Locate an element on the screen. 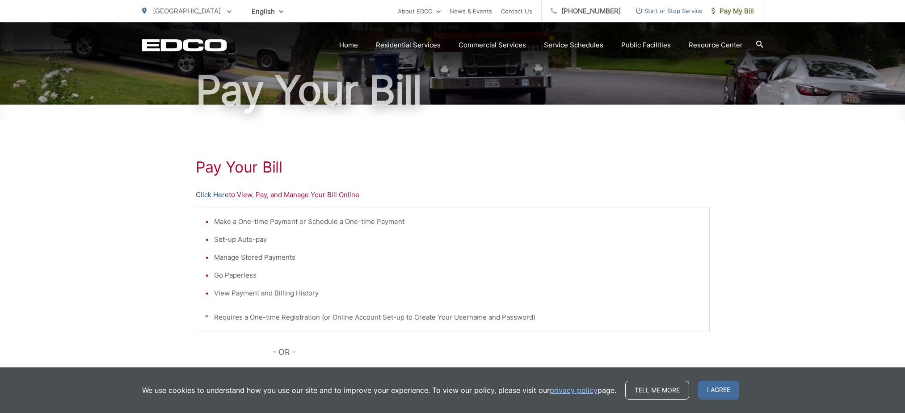 This screenshot has width=905, height=413. p: to View, Pay, and Manage Your Bill Online is located at coordinates (453, 195).